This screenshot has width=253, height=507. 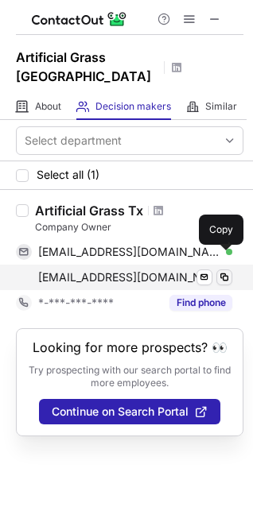 What do you see at coordinates (89, 211) in the screenshot?
I see `div: Artificial Grass Tx` at bounding box center [89, 211].